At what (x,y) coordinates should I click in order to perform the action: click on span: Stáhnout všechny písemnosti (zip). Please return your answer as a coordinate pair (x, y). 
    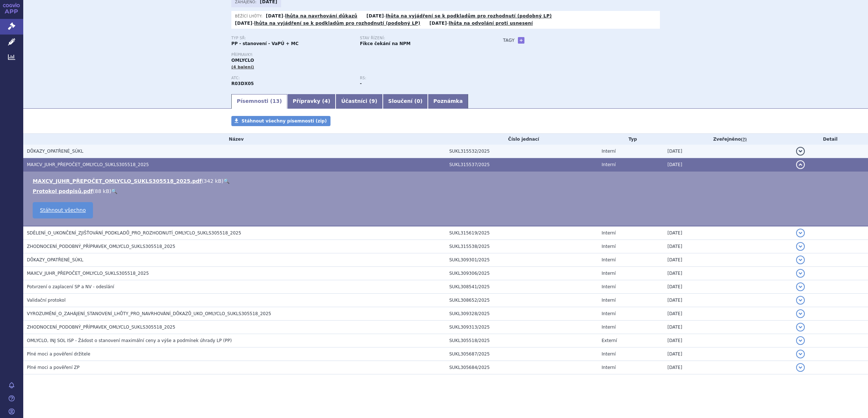
    Looking at the image, I should click on (284, 121).